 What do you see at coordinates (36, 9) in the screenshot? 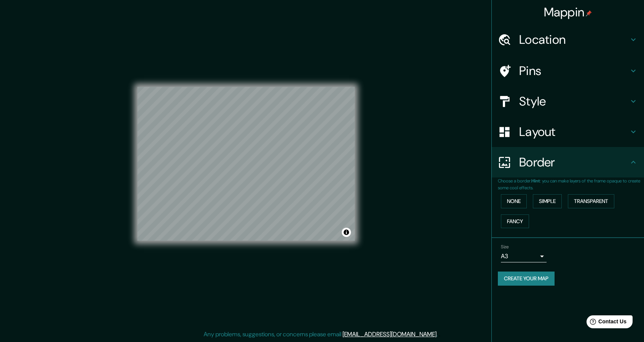
I see `span: Contact Us` at bounding box center [36, 9].